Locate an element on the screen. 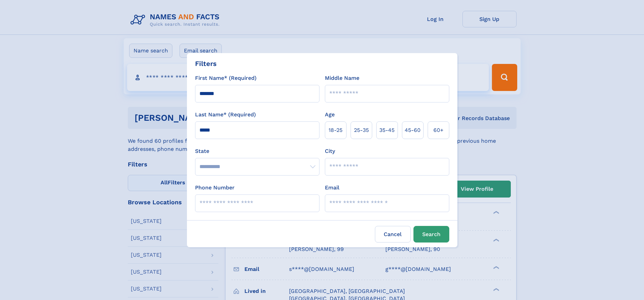 The image size is (644, 300). label: First Name* (Required) is located at coordinates (226, 78).